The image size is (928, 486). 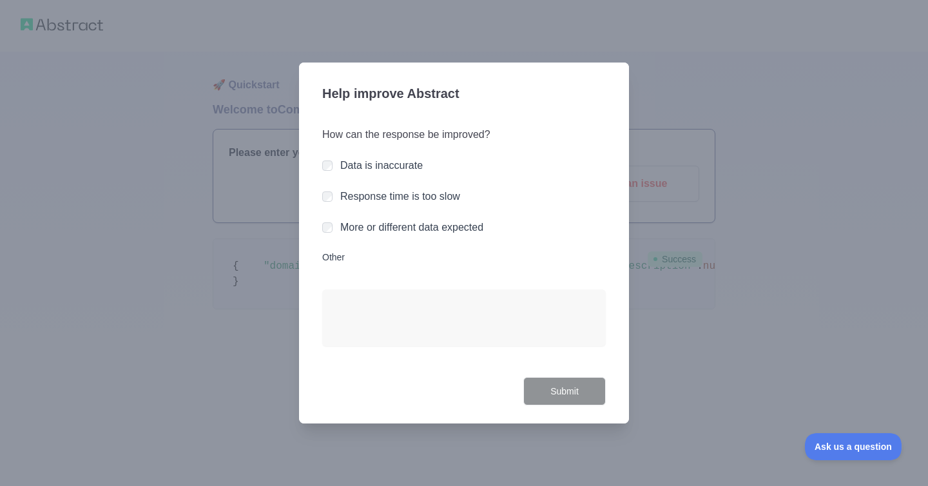 I want to click on label: More or different data expected, so click(x=412, y=227).